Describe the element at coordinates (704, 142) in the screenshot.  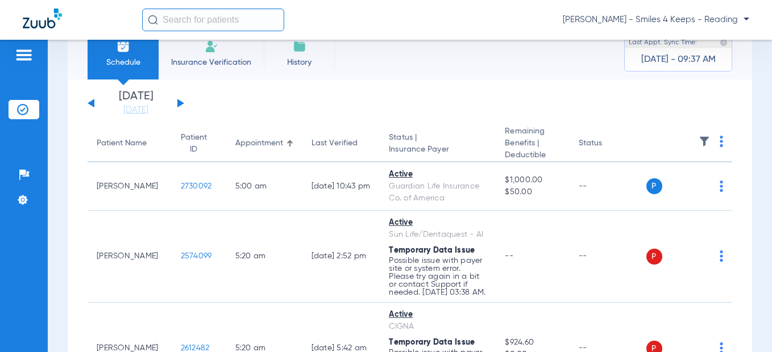
I see `img: filter.svg` at that location.